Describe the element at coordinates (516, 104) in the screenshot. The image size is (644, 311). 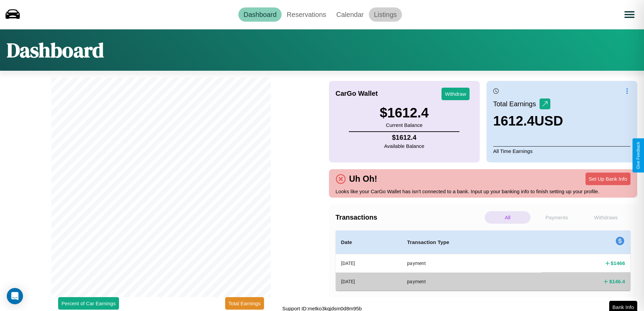
I see `p: Total Earnings` at that location.